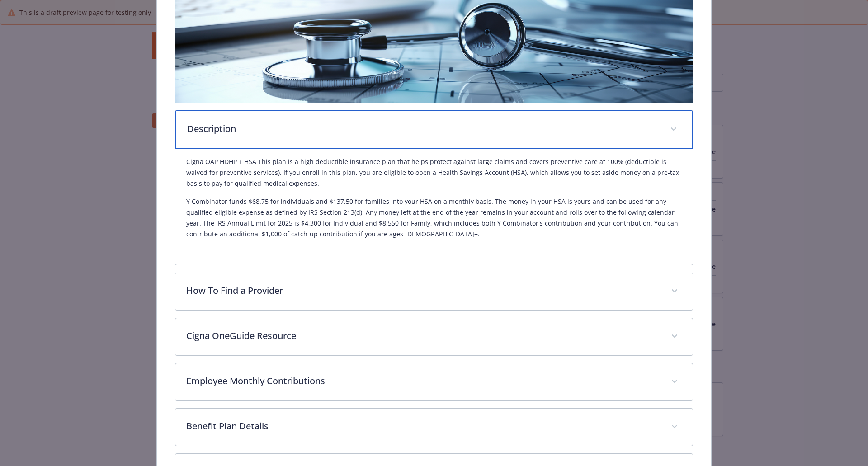  Describe the element at coordinates (434, 337) in the screenshot. I see `div: Cigna OneGuide Resource` at that location.